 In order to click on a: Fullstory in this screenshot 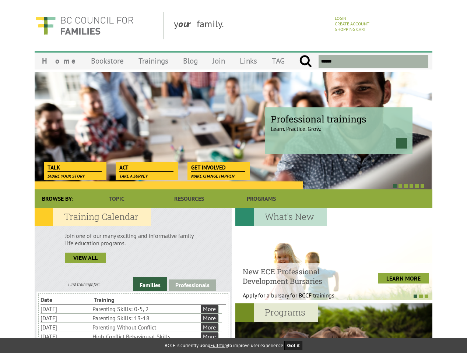, I will do `click(219, 346)`.